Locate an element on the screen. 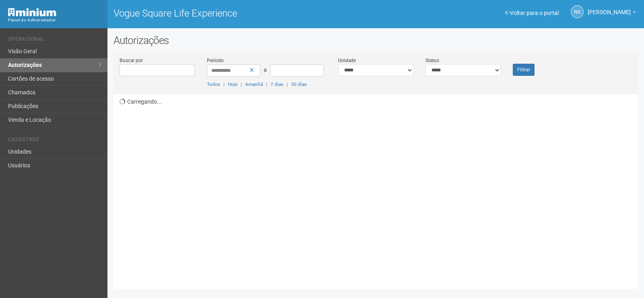 The image size is (644, 298). label: Período is located at coordinates (215, 60).